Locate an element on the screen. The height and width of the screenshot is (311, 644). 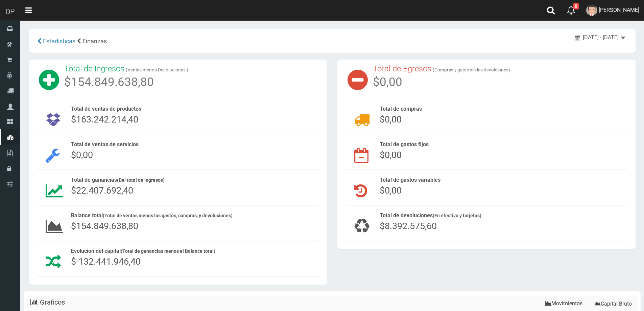
span: Total de ventas de servicios is located at coordinates (105, 144).